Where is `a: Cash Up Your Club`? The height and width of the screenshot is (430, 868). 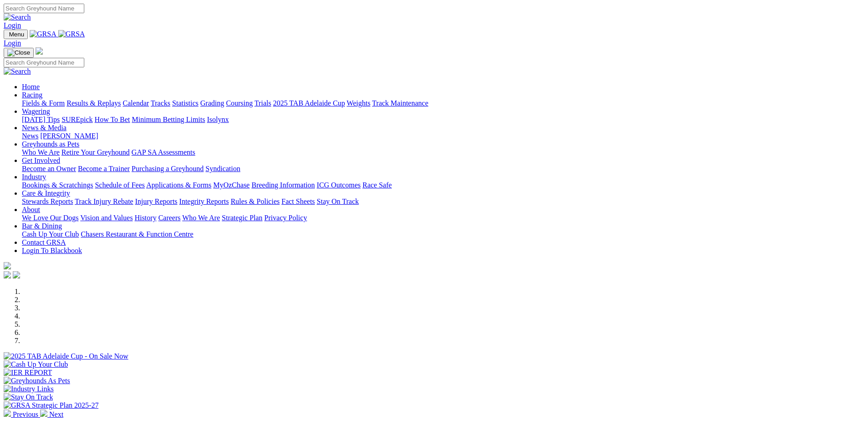
a: Cash Up Your Club is located at coordinates (50, 234).